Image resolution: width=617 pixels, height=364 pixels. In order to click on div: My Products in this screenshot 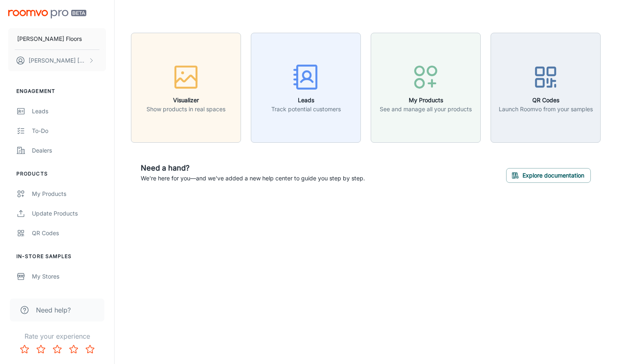, I will do `click(68, 194)`.